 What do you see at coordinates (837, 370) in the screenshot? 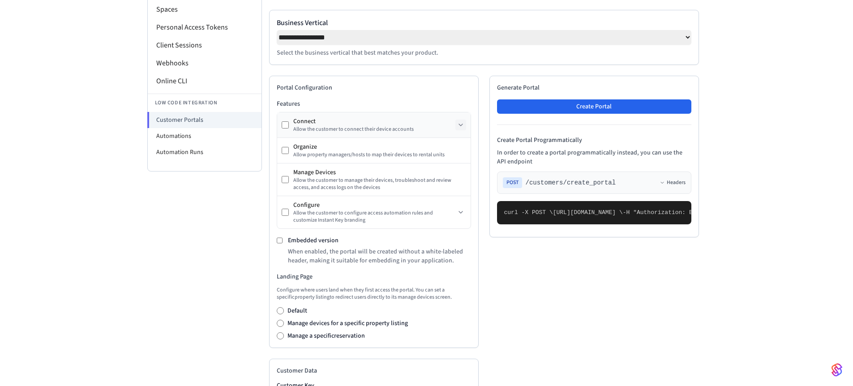
I see `img: SeamLogoGradient.69752ec5.svg` at bounding box center [837, 370].